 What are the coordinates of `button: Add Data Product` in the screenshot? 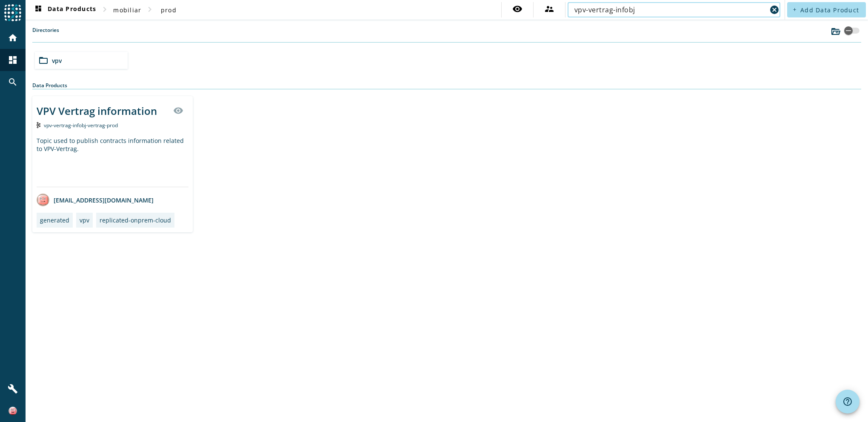 It's located at (826, 10).